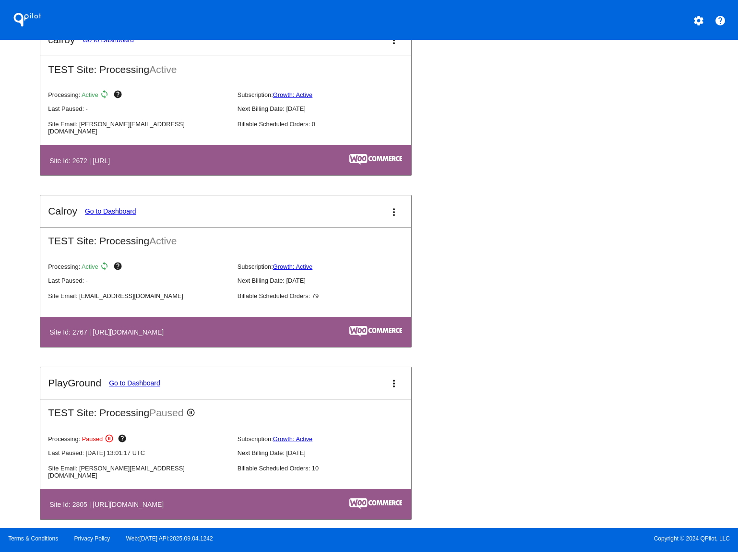 The height and width of the screenshot is (552, 738). Describe the element at coordinates (27, 20) in the screenshot. I see `h1: QPilot` at that location.